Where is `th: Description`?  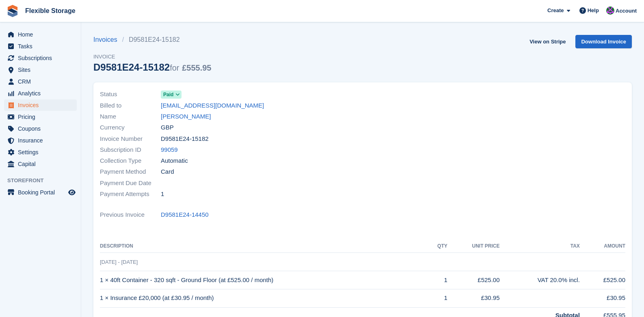 th: Description is located at coordinates (264, 247).